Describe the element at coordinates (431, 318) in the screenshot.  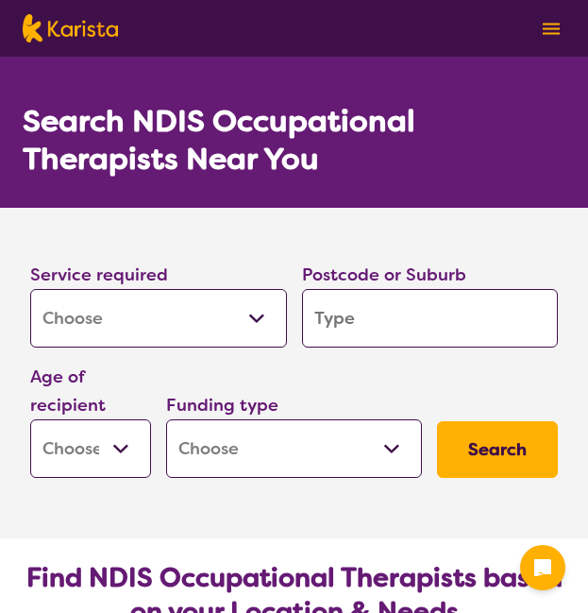
I see `input: Type` at that location.